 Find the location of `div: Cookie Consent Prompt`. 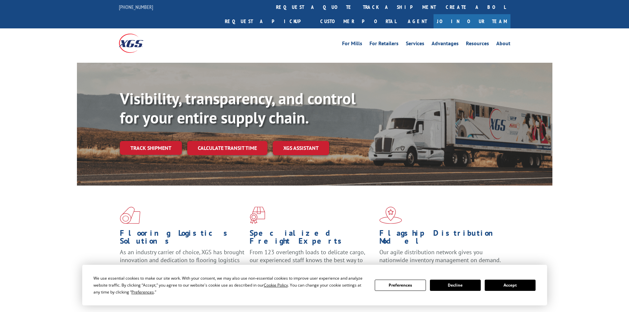

div: Cookie Consent Prompt is located at coordinates (315, 285).